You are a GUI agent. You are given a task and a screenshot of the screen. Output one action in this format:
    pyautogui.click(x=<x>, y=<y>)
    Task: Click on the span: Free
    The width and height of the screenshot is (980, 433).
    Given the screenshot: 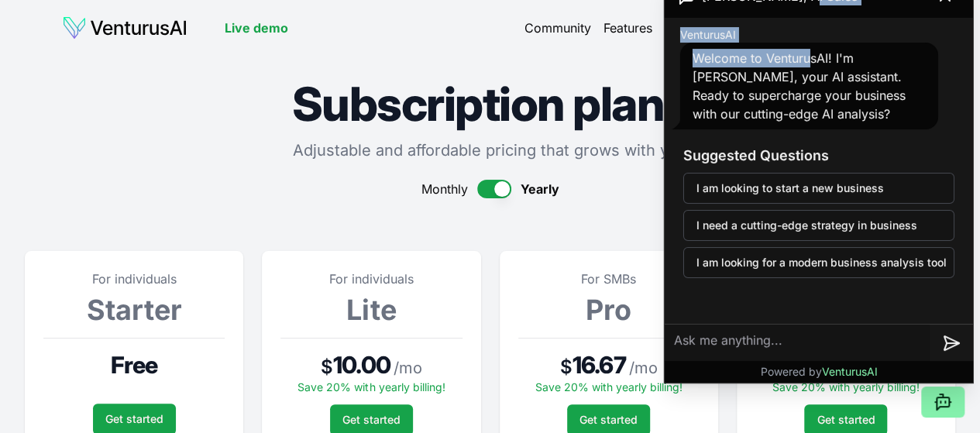 What is the action you would take?
    pyautogui.click(x=134, y=365)
    